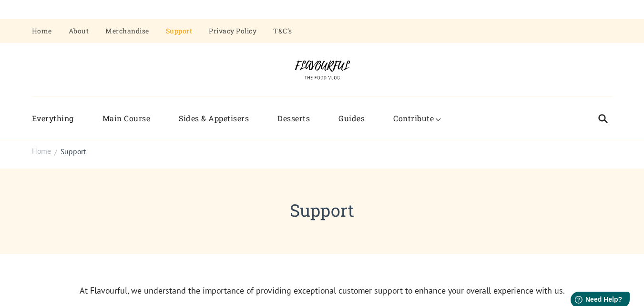 The height and width of the screenshot is (306, 644). What do you see at coordinates (233, 31) in the screenshot?
I see `a: Privacy Policy` at bounding box center [233, 31].